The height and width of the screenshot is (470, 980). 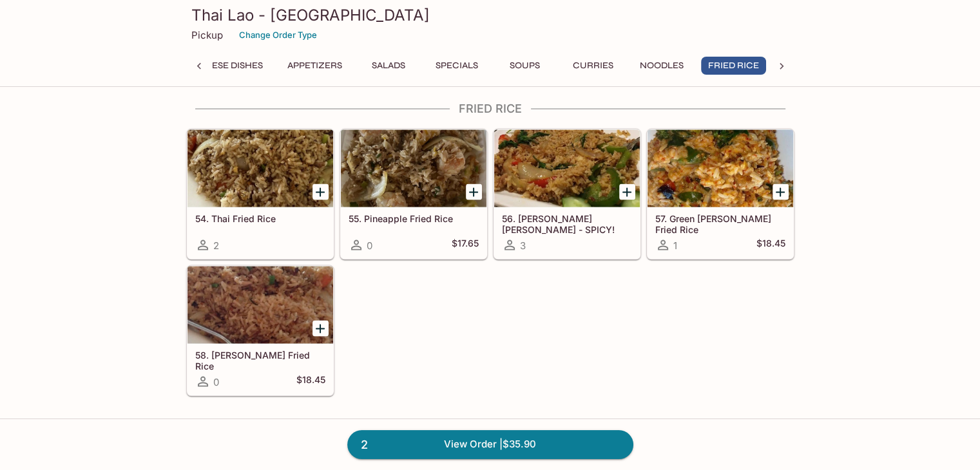 What do you see at coordinates (490, 109) in the screenshot?
I see `h4: Fried Rice` at bounding box center [490, 109].